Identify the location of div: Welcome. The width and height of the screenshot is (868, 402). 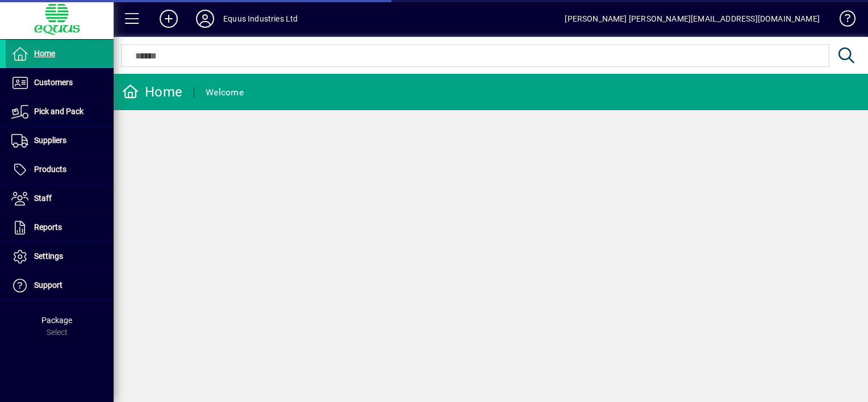
(224, 92).